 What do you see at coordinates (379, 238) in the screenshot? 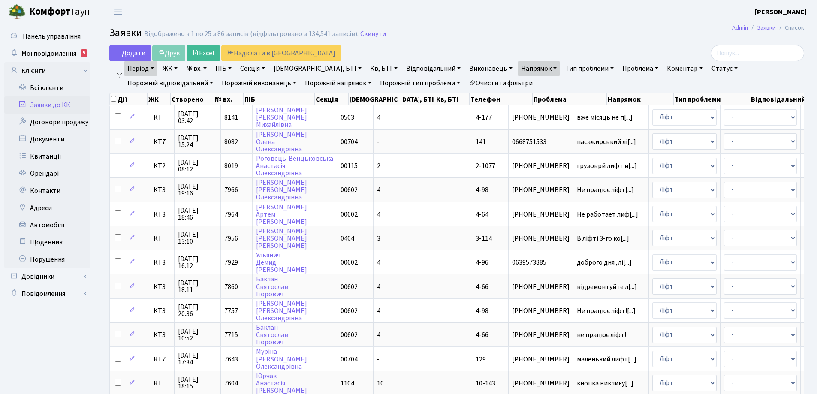
I see `span: 3` at bounding box center [379, 238].